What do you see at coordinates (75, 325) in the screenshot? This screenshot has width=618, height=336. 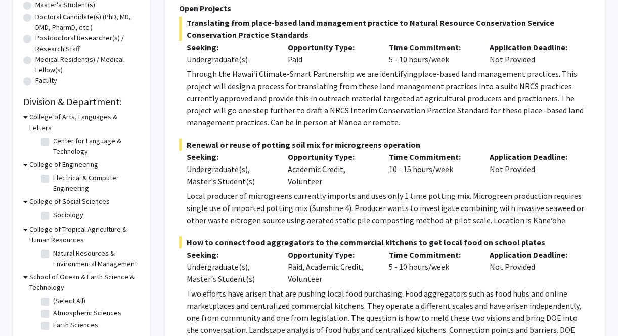 I see `label: Earth Sciences` at bounding box center [75, 325].